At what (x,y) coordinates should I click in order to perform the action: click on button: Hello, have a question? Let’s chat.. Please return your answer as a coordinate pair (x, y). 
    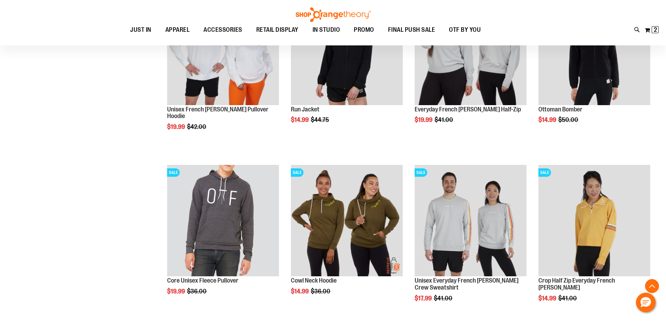
    Looking at the image, I should click on (646, 303).